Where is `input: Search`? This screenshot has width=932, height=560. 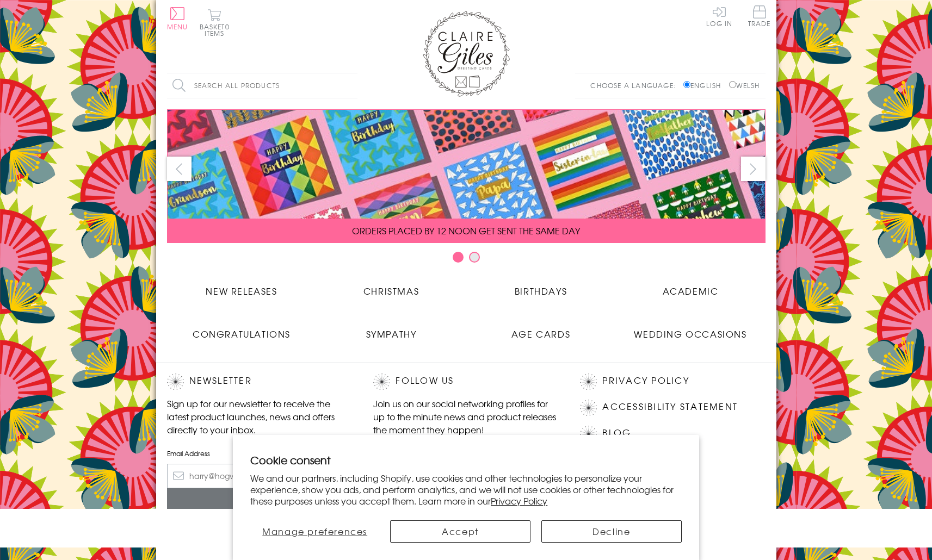
input: Search is located at coordinates (352, 85).